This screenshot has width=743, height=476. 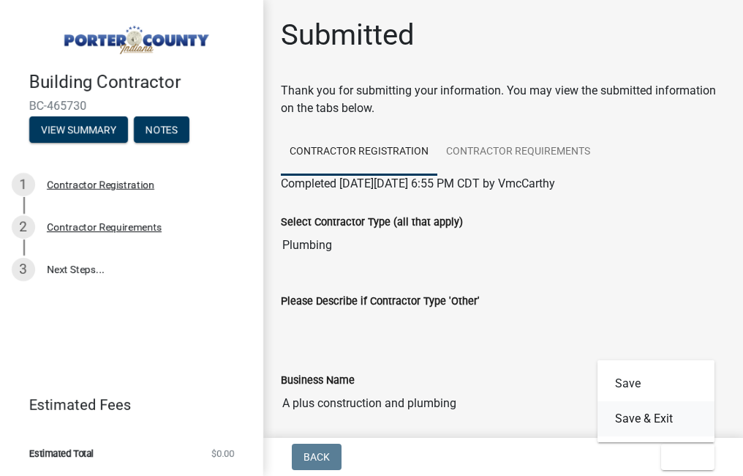 I want to click on button: Back, so click(x=317, y=457).